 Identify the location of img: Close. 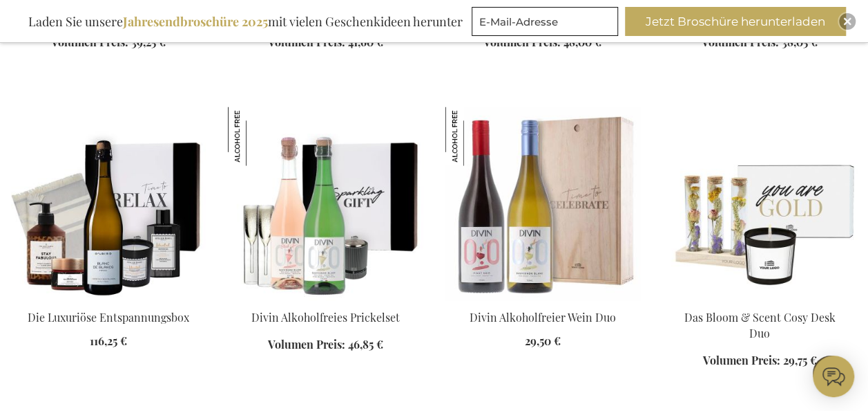
(847, 21).